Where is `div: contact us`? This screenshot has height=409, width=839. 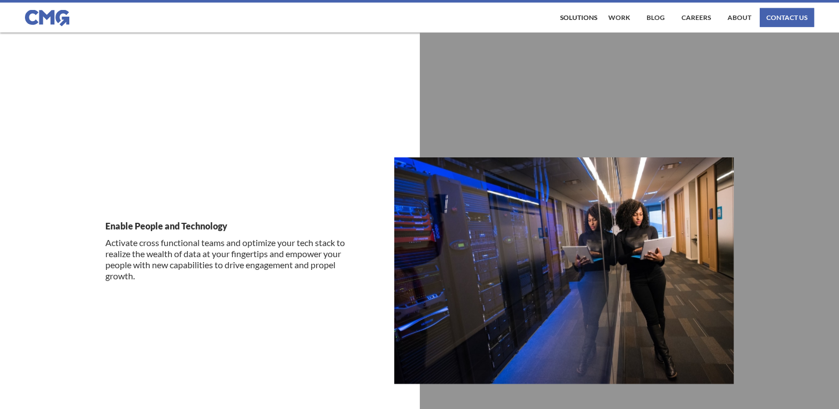
div: contact us is located at coordinates (787, 18).